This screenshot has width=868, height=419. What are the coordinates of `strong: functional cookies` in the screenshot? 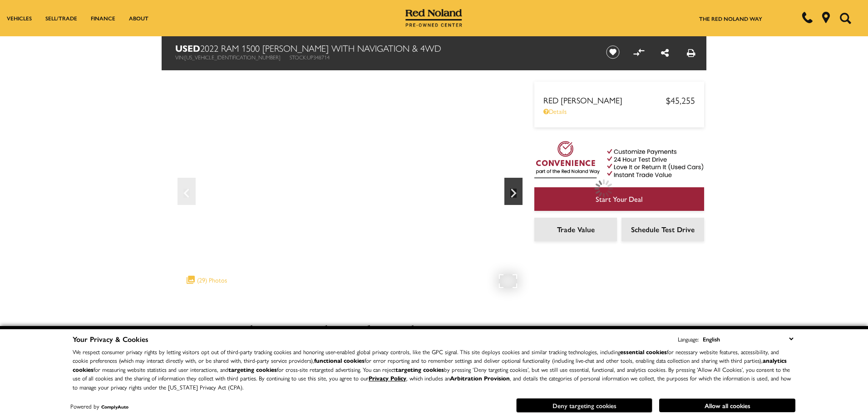 It's located at (339, 360).